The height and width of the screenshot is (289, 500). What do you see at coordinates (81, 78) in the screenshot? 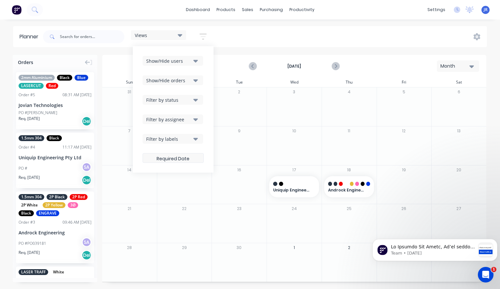
I see `span: Blue` at bounding box center [81, 78].